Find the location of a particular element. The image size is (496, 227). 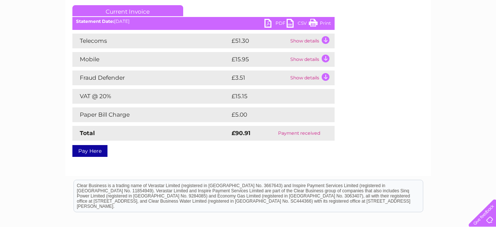

a: Blog is located at coordinates (437, 34).